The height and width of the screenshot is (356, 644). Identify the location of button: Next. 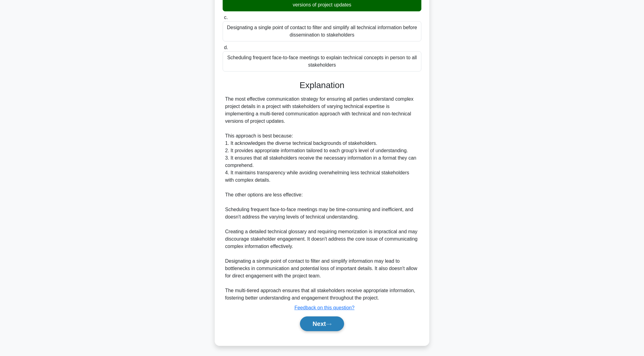
(322, 324).